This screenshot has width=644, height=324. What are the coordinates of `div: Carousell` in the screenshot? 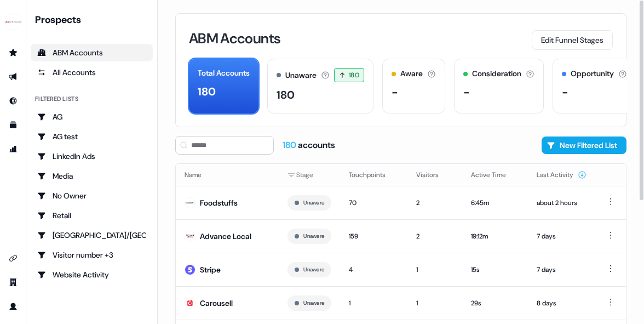 It's located at (217, 303).